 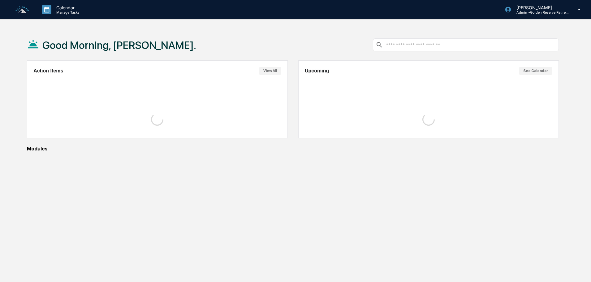 What do you see at coordinates (536, 71) in the screenshot?
I see `button: See Calendar` at bounding box center [536, 71].